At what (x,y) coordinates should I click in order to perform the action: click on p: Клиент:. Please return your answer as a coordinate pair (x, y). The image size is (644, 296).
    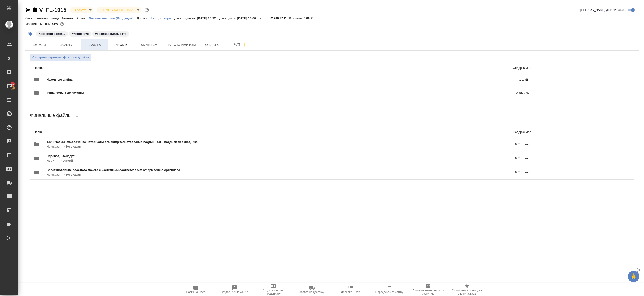
    Looking at the image, I should click on (83, 18).